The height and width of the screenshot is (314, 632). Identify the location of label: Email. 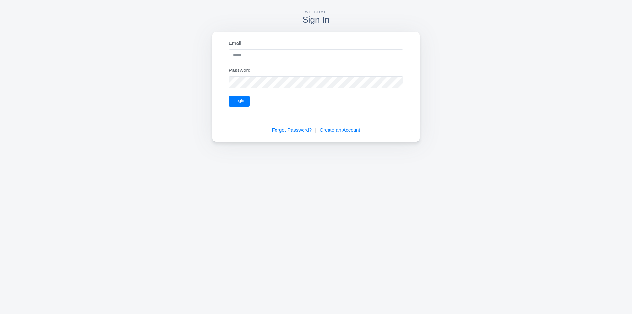
(235, 43).